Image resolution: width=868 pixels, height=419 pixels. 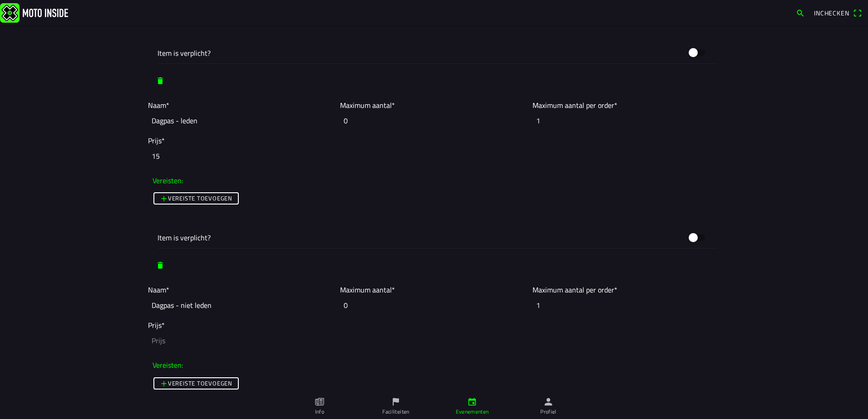 What do you see at coordinates (548, 412) in the screenshot?
I see `ion-label: Profiel` at bounding box center [548, 412].